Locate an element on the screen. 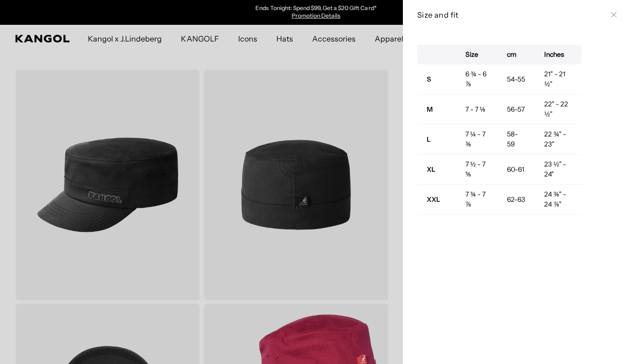 This screenshot has height=364, width=632. td: 62-63 is located at coordinates (516, 199).